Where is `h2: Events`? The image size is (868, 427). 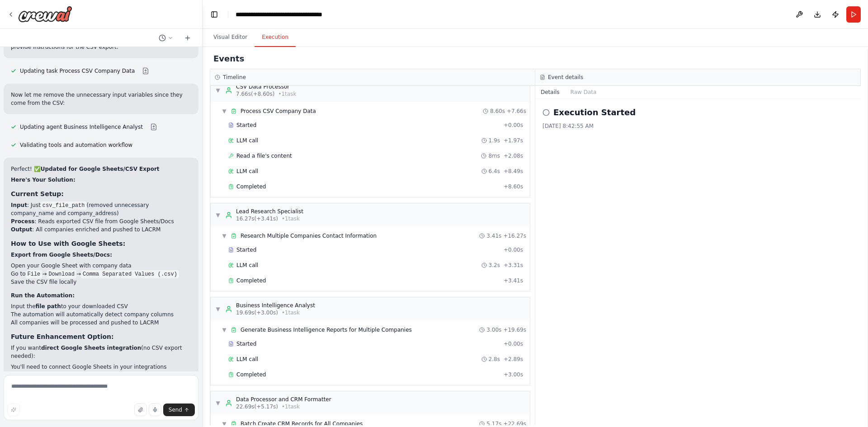 h2: Events is located at coordinates (229, 59).